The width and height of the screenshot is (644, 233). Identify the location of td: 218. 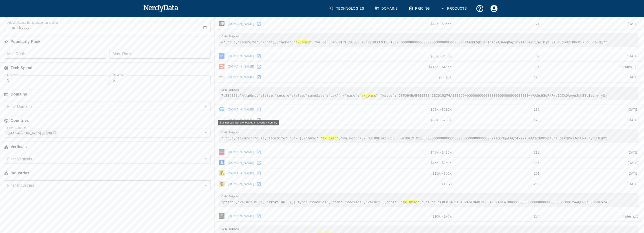
(499, 152).